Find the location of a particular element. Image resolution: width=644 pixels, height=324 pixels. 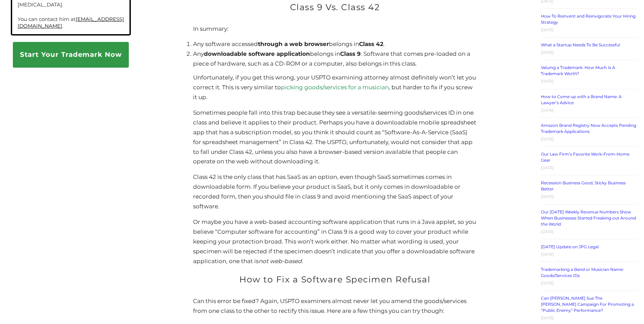

a: picking goods/services for a musician is located at coordinates (335, 87).